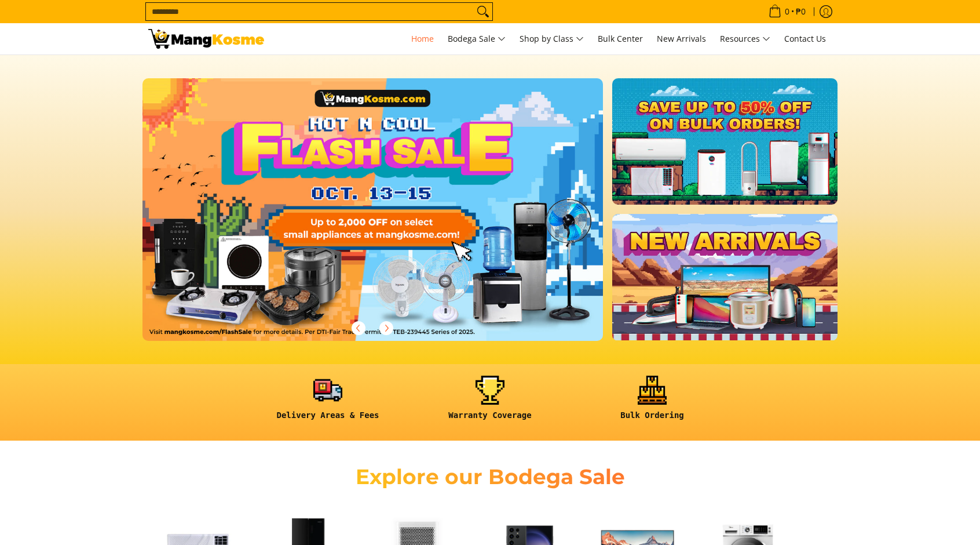 This screenshot has height=545, width=980. Describe the element at coordinates (551, 39) in the screenshot. I see `a: Shop by Class` at that location.